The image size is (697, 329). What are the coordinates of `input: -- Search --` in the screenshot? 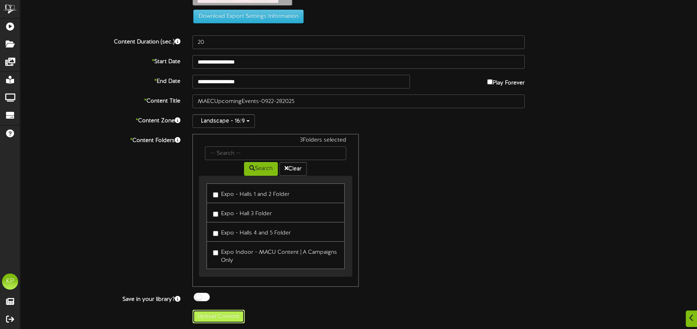 It's located at (275, 153).